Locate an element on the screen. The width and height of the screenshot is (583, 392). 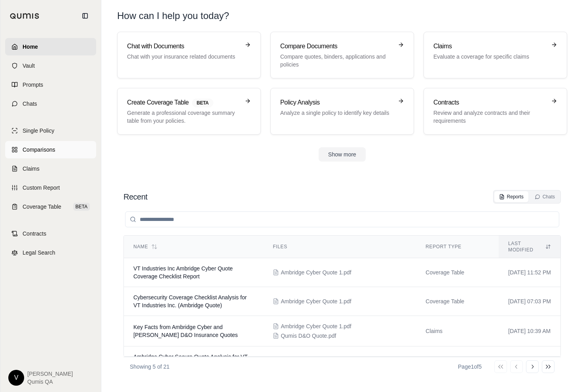
h1: How can I help you today? is located at coordinates (342, 16).